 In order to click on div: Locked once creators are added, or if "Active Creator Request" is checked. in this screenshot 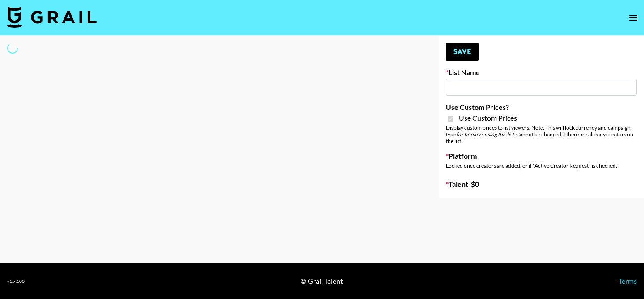, I will do `click(541, 165)`.